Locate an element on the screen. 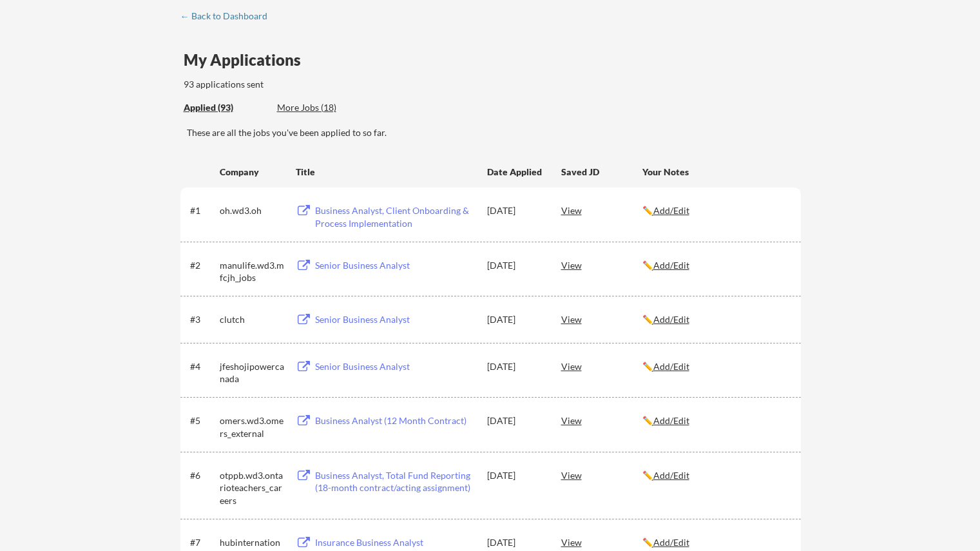 This screenshot has width=980, height=551. div: More Jobs (18) is located at coordinates (324, 107).